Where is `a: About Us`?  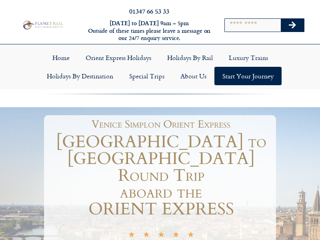 a: About Us is located at coordinates (193, 76).